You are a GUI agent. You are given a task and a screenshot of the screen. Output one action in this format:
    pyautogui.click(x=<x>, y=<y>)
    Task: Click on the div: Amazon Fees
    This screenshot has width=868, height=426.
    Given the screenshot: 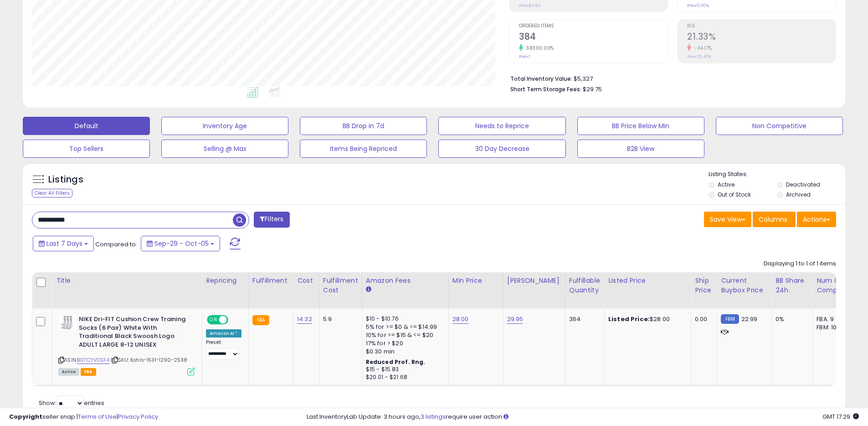 What is the action you would take?
    pyautogui.click(x=405, y=280)
    